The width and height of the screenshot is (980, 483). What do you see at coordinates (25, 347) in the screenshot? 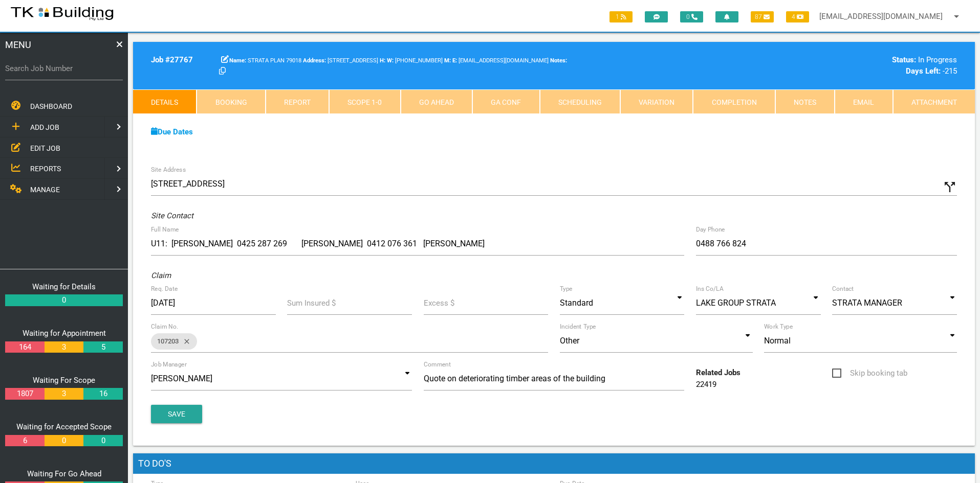
I see `a: 164` at bounding box center [25, 347].